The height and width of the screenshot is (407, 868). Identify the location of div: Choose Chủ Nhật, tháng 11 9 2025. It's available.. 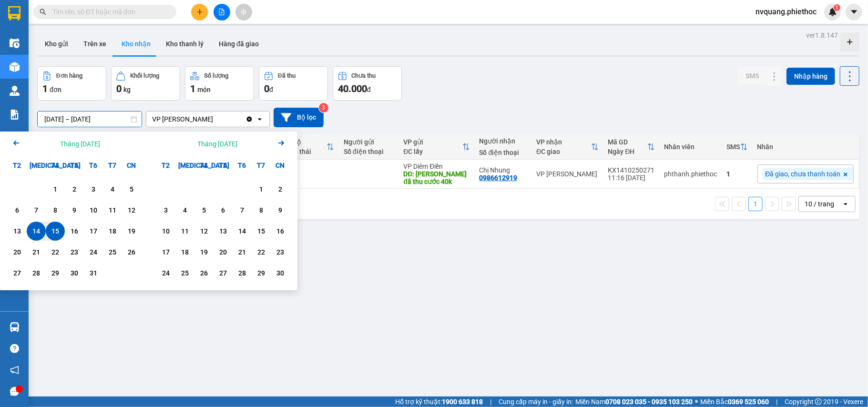
(280, 210).